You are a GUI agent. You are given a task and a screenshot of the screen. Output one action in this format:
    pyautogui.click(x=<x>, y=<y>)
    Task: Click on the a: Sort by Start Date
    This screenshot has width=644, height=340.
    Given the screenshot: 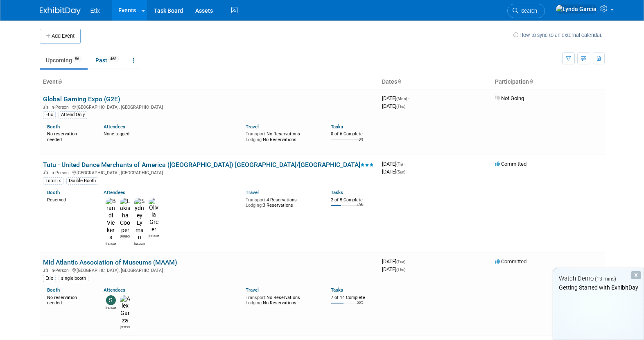 What is the action you would take?
    pyautogui.click(x=399, y=82)
    